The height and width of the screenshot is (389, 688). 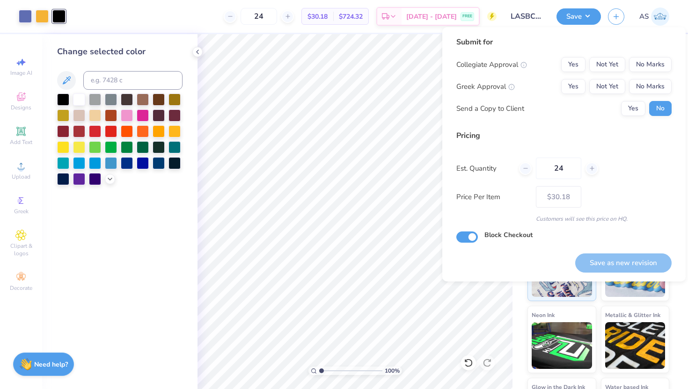 I want to click on span: Designs, so click(x=21, y=108).